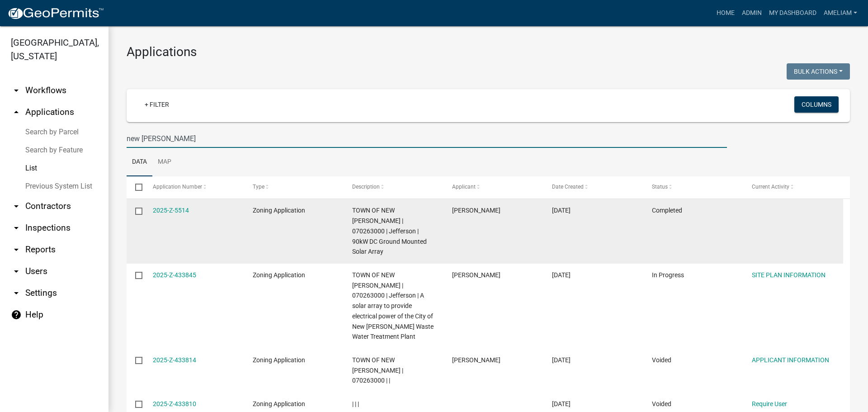  Describe the element at coordinates (393, 187) in the screenshot. I see `datatable-header-cell: Description` at that location.